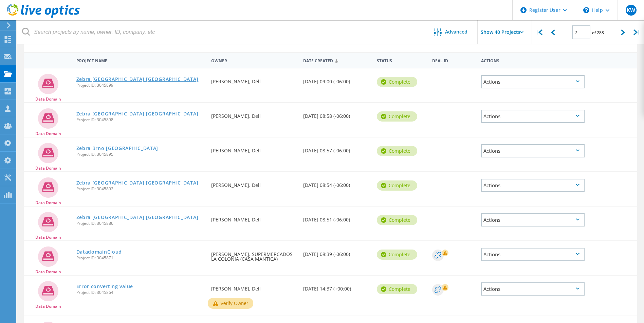  I want to click on span: Project ID: 3045886, so click(141, 223).